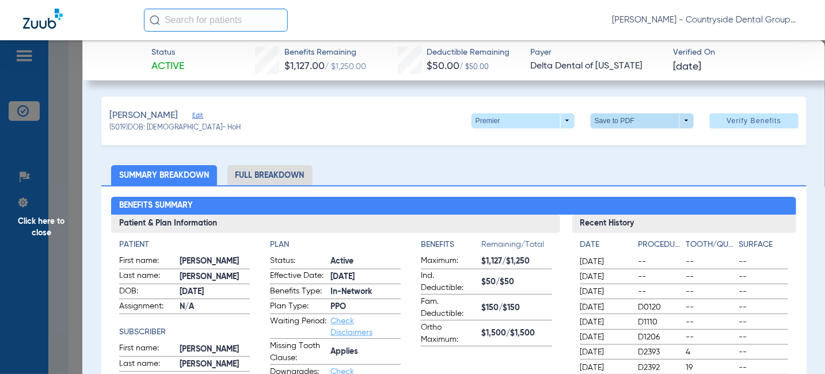 The height and width of the screenshot is (374, 825). Describe the element at coordinates (449, 262) in the screenshot. I see `span: Maximum:` at that location.